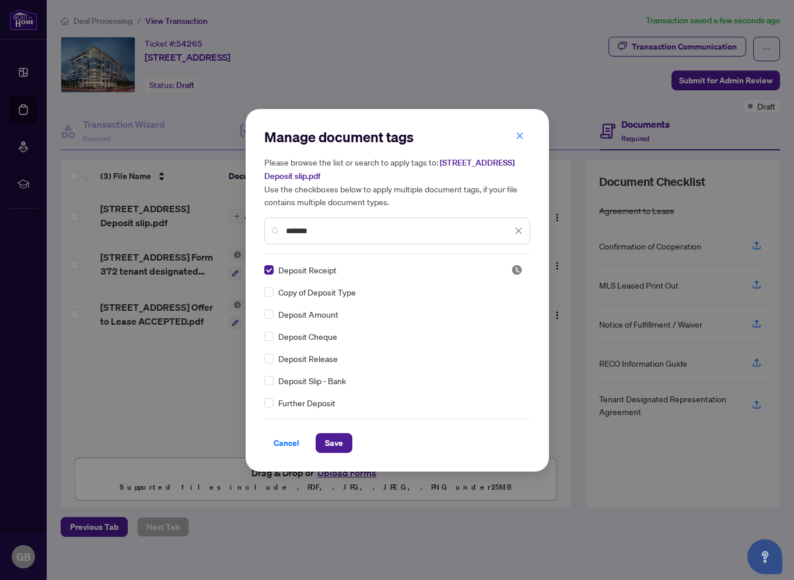 Image resolution: width=794 pixels, height=580 pixels. Describe the element at coordinates (307, 337) in the screenshot. I see `span: Deposit Cheque` at that location.